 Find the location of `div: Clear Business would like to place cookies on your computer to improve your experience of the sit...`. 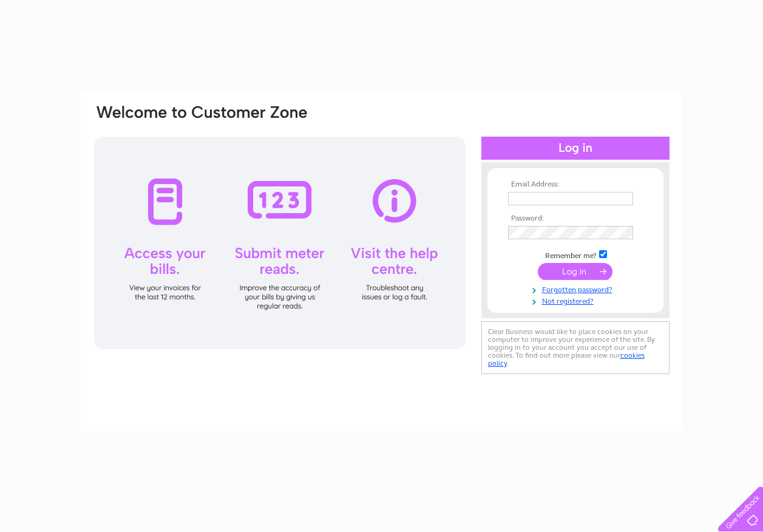

div: Clear Business would like to place cookies on your computer to improve your experience of the sit... is located at coordinates (575, 347).